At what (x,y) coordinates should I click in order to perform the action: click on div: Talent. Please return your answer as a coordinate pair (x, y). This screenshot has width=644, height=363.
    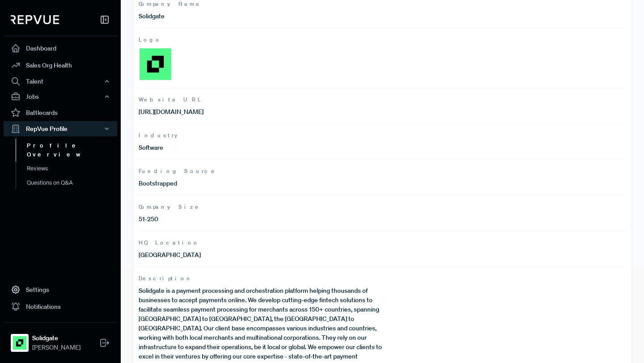
    Looking at the image, I should click on (60, 81).